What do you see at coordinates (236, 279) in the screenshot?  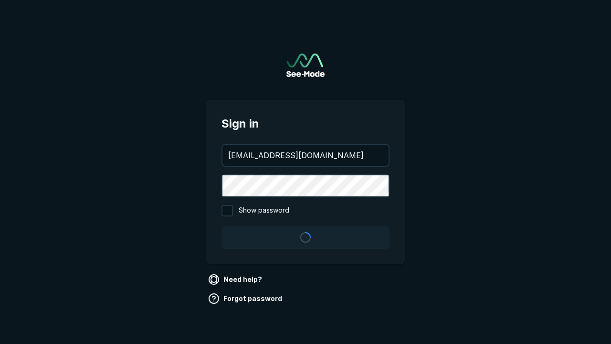 I see `a: Need help?` at bounding box center [236, 279].